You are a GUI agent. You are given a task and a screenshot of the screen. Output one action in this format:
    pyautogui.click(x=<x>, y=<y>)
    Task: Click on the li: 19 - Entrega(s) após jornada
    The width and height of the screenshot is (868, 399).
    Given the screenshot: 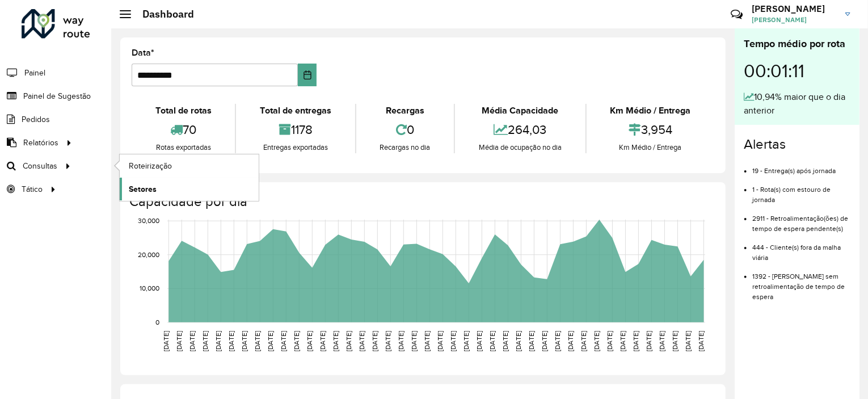 What is the action you would take?
    pyautogui.click(x=802, y=166)
    